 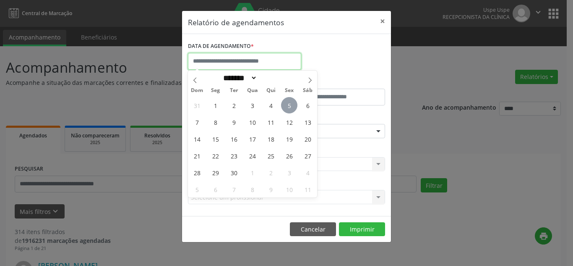 What do you see at coordinates (308, 90) in the screenshot?
I see `span: Sáb` at bounding box center [308, 90].